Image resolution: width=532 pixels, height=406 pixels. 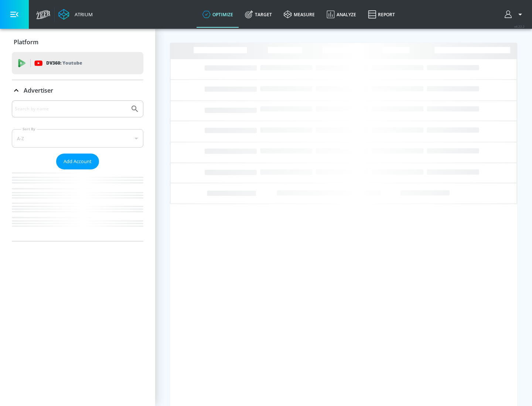 I want to click on button: Add Account, so click(x=77, y=161).